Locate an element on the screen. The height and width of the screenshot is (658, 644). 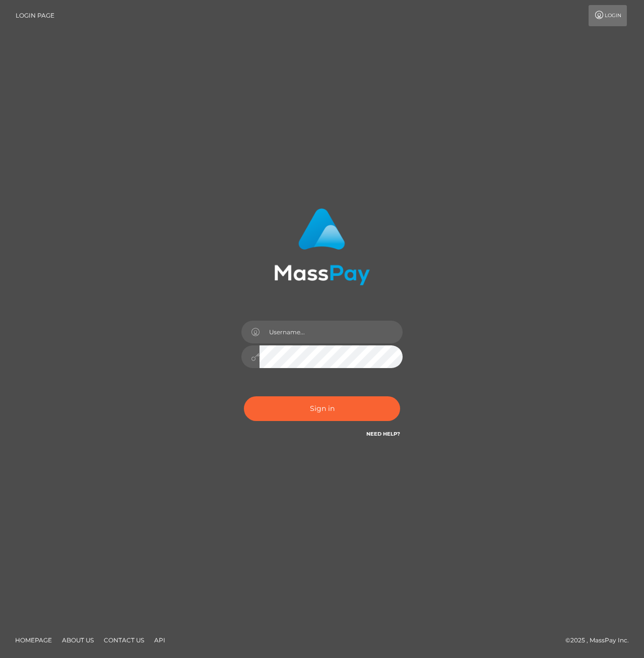
a: Homepage is located at coordinates (33, 640).